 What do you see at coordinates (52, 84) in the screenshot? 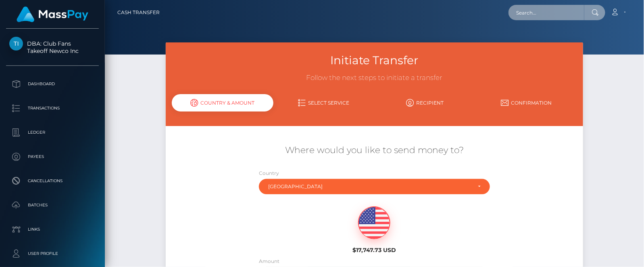
I see `p: Dashboard` at bounding box center [52, 84].